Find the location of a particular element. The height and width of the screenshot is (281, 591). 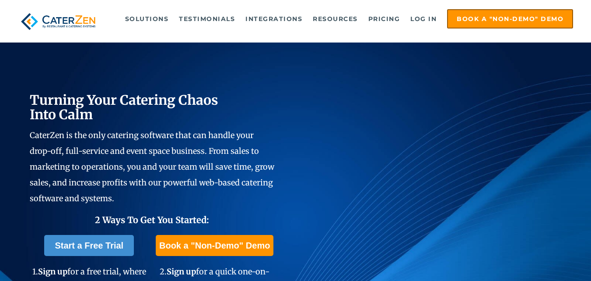

span: CaterZen is the only catering software that can handle your drop-off, full-service and event spac... is located at coordinates (152, 166).